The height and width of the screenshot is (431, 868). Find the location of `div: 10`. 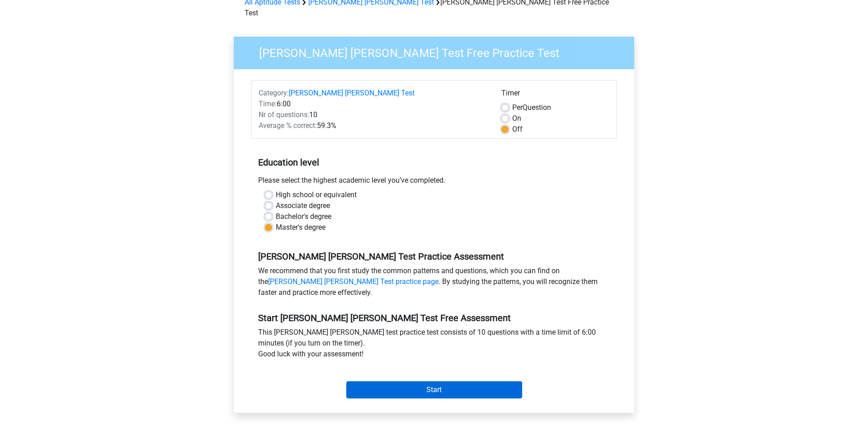

div: 10 is located at coordinates (373, 115).